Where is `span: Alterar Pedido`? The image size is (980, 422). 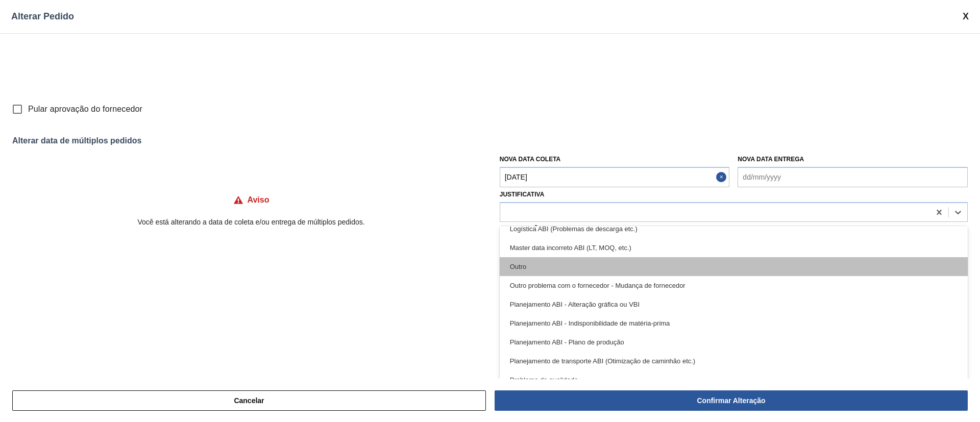 span: Alterar Pedido is located at coordinates (42, 16).